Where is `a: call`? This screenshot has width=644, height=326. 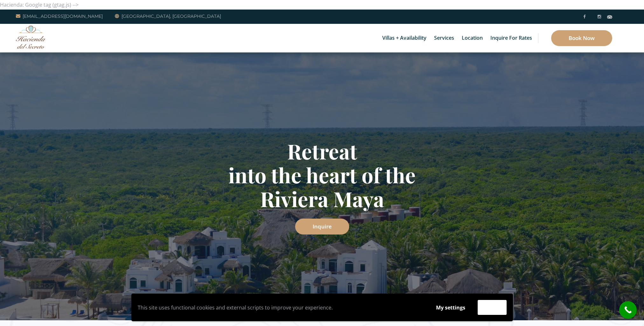
a: call is located at coordinates (628, 310).